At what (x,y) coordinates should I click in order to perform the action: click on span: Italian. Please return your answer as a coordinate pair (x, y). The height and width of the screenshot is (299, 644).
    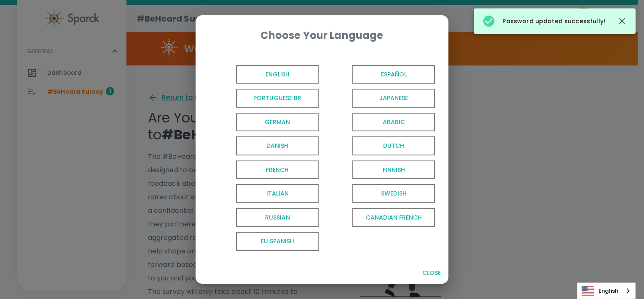
    Looking at the image, I should click on (278, 193).